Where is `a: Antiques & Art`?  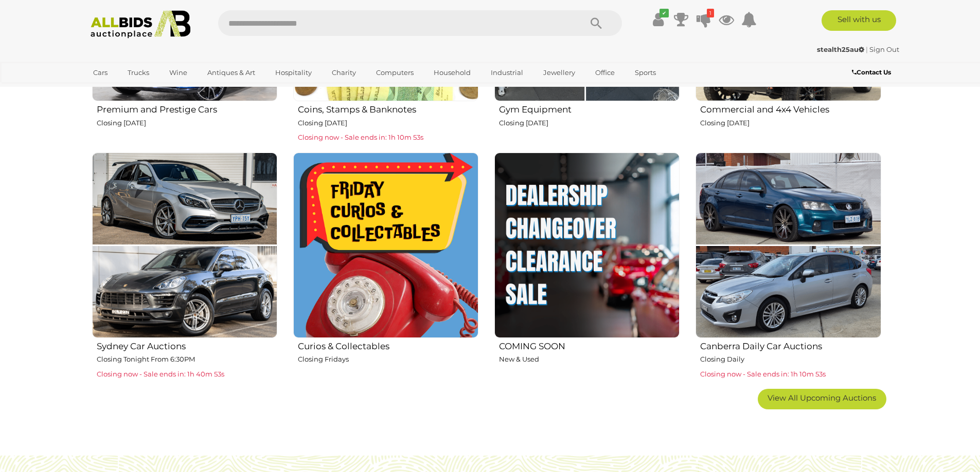
a: Antiques & Art is located at coordinates (231, 73).